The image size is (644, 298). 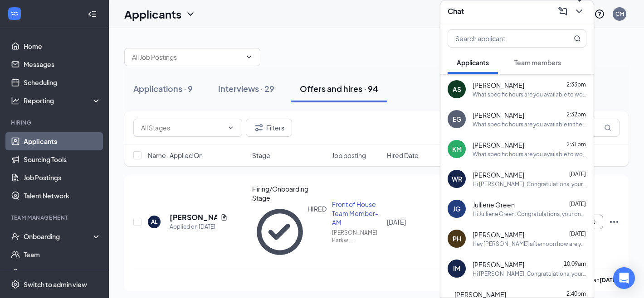 What do you see at coordinates (62, 254) in the screenshot?
I see `a: Team` at bounding box center [62, 254].